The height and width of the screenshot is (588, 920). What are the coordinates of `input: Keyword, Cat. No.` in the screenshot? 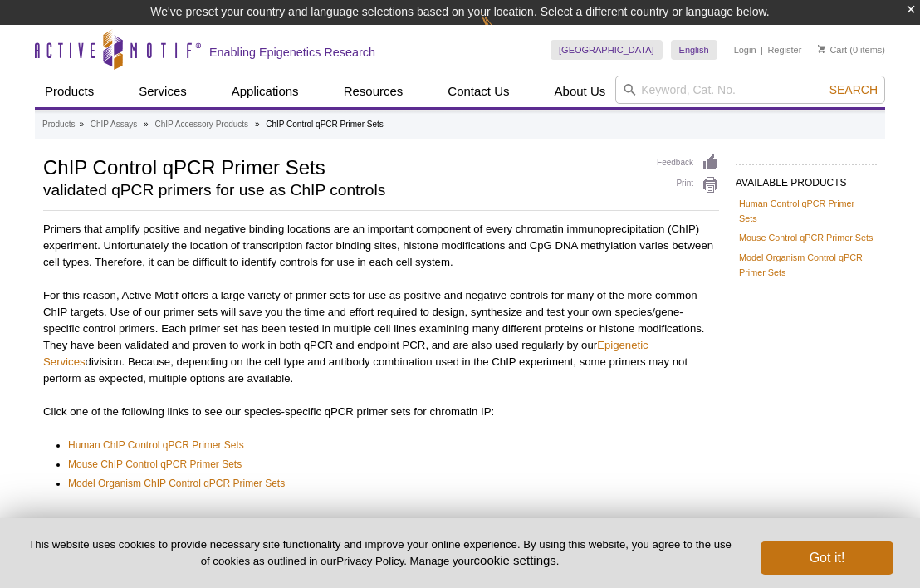 It's located at (749, 89).